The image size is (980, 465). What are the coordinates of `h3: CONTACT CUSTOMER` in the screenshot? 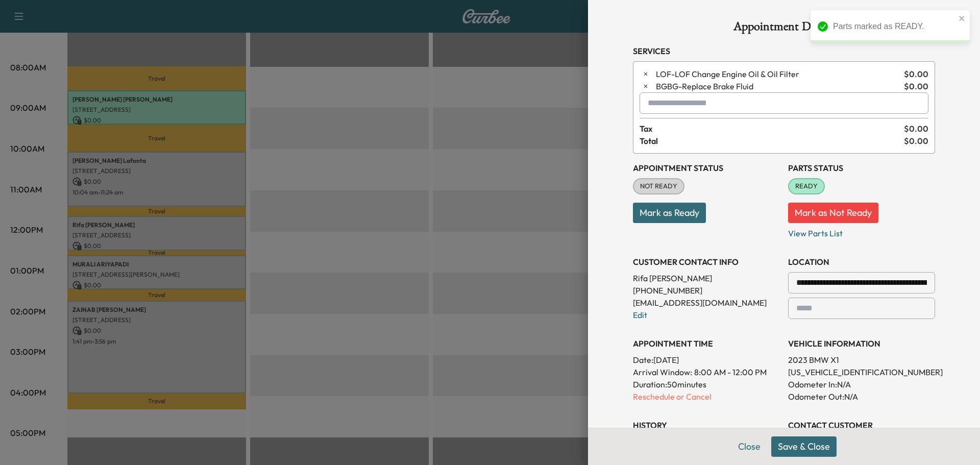 It's located at (862, 425).